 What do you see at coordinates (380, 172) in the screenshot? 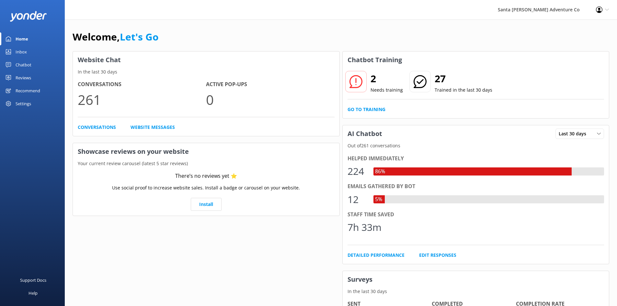
I see `div: 86%` at bounding box center [380, 172].